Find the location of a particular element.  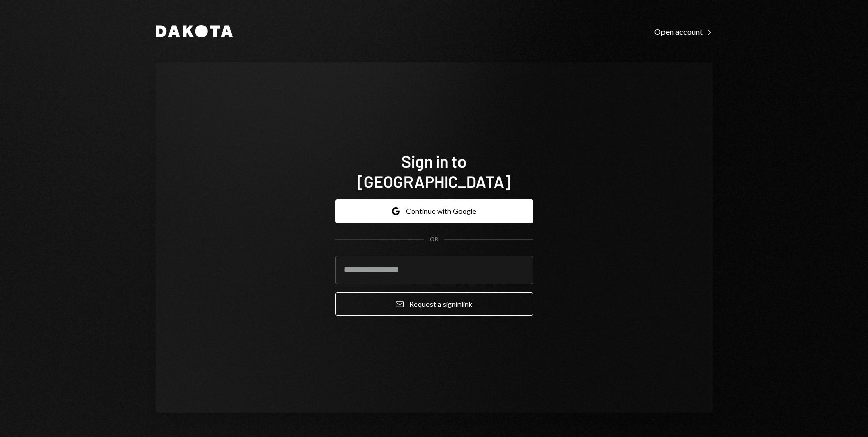

div: Open account is located at coordinates (683, 32).